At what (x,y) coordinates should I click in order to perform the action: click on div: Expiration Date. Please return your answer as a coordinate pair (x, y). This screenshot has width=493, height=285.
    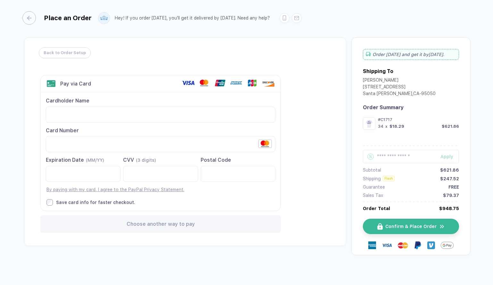
    Looking at the image, I should click on (83, 160).